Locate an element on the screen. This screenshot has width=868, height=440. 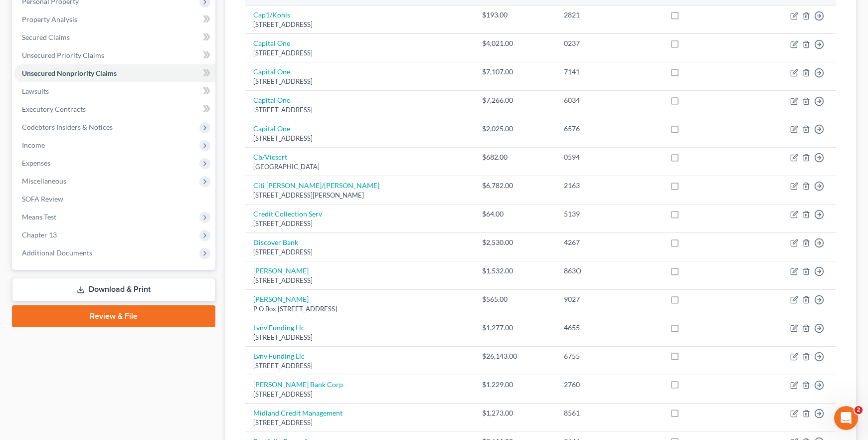
span: Messages is located at coordinates (99, 340).